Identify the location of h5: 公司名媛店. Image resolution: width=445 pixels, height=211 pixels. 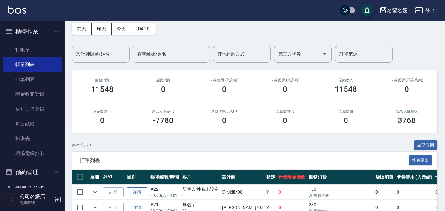
(36, 196).